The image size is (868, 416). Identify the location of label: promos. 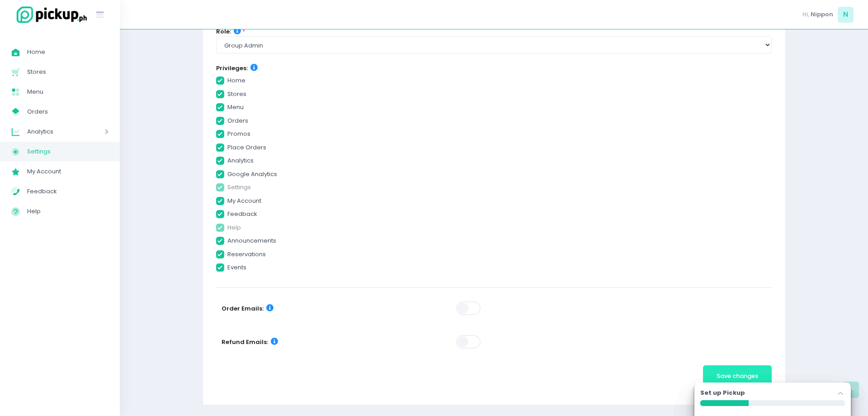
(495, 134).